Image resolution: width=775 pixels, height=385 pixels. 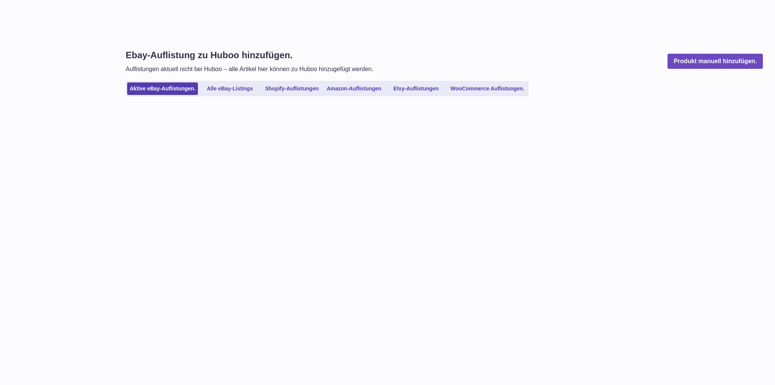 I want to click on a: WooCommerce Auflistungen., so click(x=487, y=89).